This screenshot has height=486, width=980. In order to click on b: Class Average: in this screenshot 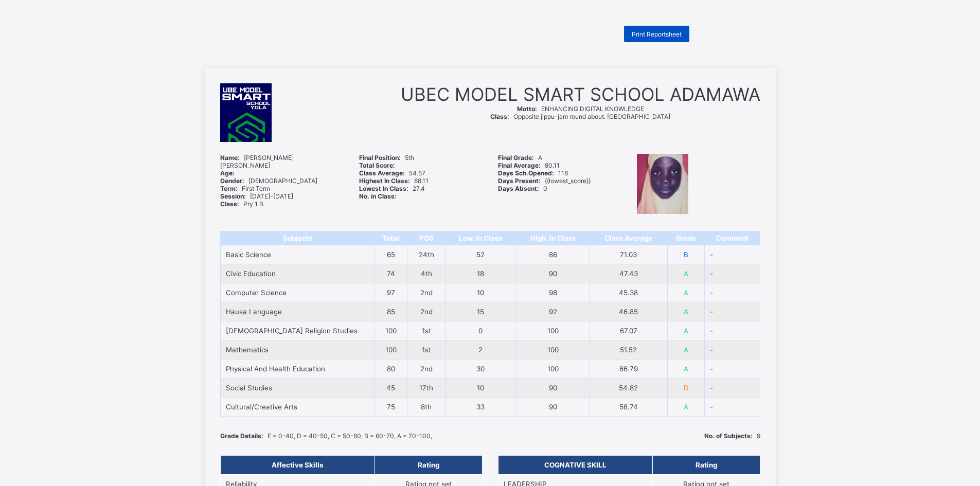, I will do `click(381, 173)`.